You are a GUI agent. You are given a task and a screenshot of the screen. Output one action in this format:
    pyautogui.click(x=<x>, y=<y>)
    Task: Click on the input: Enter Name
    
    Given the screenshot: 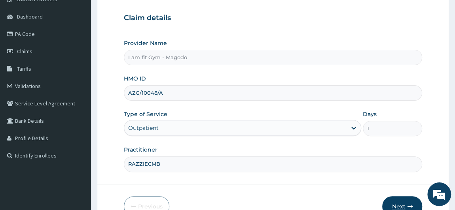 What is the action you would take?
    pyautogui.click(x=273, y=164)
    